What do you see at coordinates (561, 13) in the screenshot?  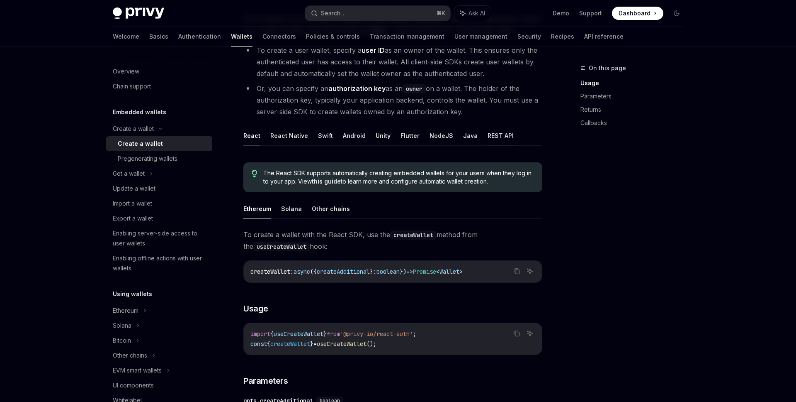 I see `a: Demo` at bounding box center [561, 13].